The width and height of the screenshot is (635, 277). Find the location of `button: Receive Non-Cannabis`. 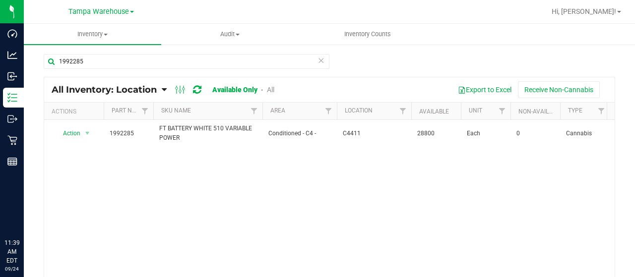

button: Receive Non-Cannabis is located at coordinates (559, 90).